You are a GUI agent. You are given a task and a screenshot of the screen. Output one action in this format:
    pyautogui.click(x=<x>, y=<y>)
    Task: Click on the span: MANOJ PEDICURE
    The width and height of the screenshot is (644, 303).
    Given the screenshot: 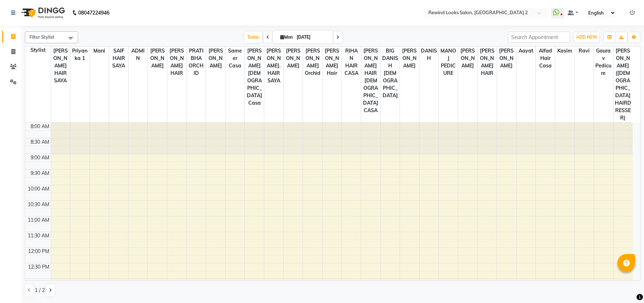 What is the action you would take?
    pyautogui.click(x=448, y=62)
    